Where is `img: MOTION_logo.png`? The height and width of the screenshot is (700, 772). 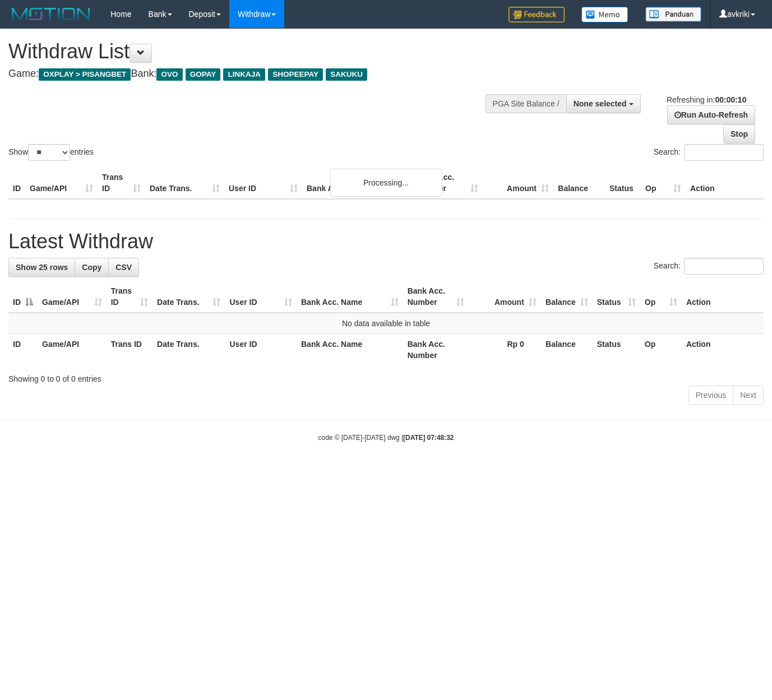 img: MOTION_logo.png is located at coordinates (51, 14).